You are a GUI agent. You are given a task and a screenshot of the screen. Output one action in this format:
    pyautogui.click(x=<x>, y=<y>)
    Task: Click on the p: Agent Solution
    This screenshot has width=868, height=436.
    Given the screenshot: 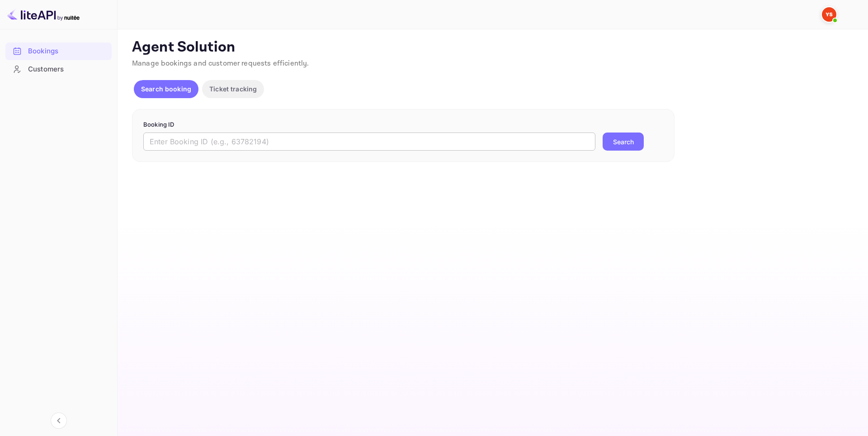 What is the action you would take?
    pyautogui.click(x=492, y=48)
    